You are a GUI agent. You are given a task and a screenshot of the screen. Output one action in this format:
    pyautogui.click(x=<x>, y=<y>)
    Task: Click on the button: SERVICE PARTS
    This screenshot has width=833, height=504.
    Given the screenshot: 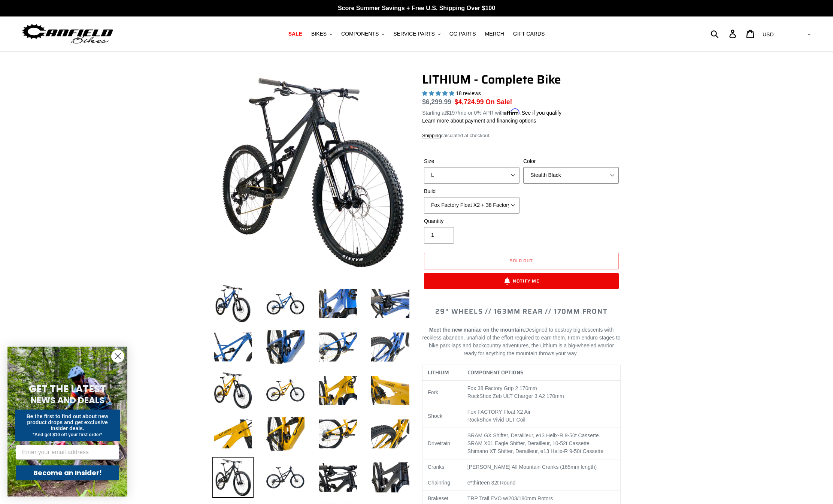 What is the action you would take?
    pyautogui.click(x=417, y=33)
    